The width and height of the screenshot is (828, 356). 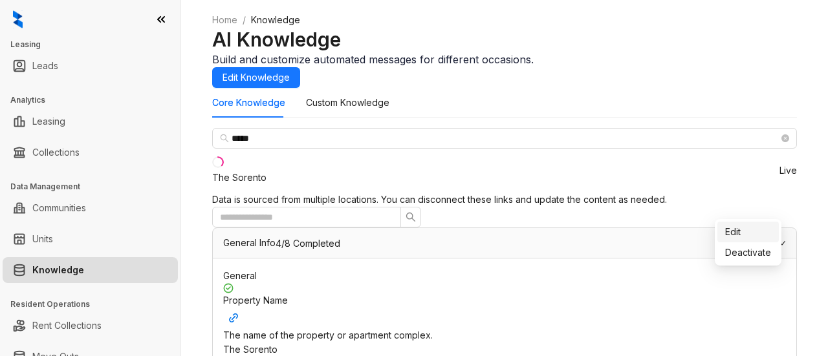 What do you see at coordinates (256, 78) in the screenshot?
I see `span: Edit Knowledge` at bounding box center [256, 78].